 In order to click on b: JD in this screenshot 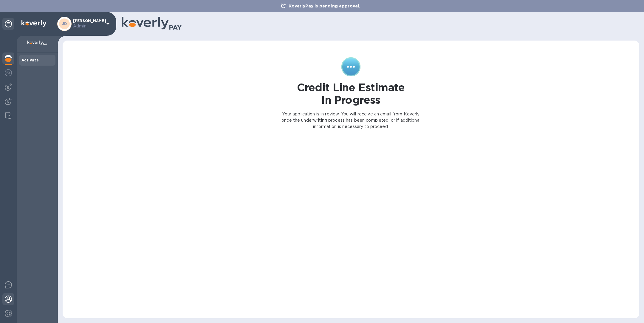, I will do `click(64, 23)`.